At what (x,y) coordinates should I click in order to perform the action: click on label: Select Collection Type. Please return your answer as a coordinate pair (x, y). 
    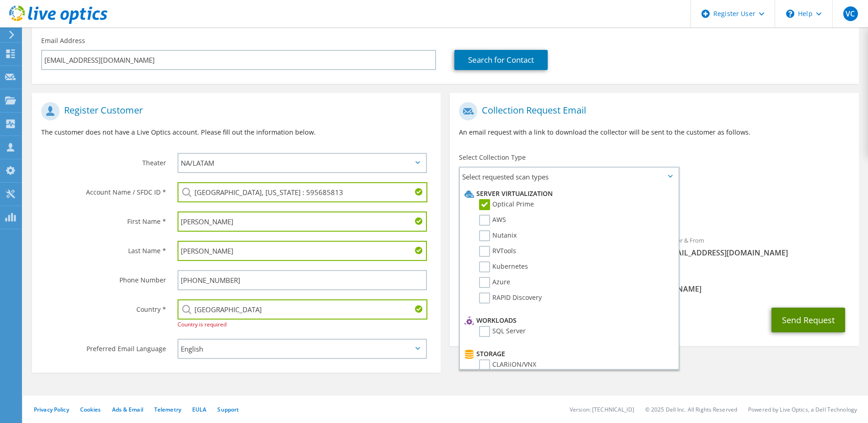
    Looking at the image, I should click on (493, 157).